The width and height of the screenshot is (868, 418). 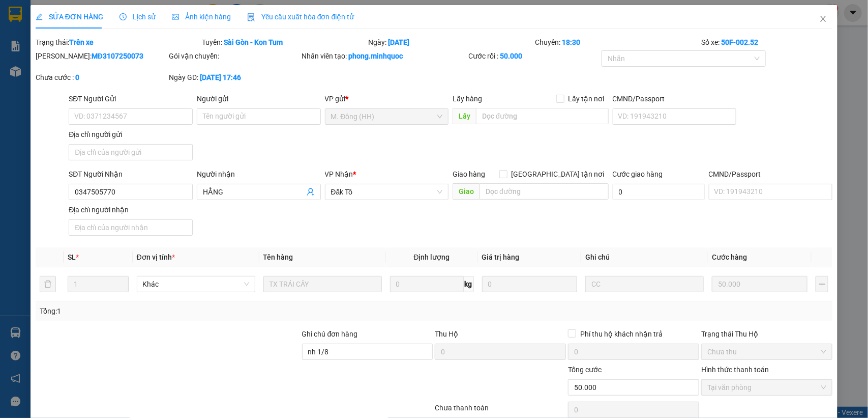 What do you see at coordinates (659, 192) in the screenshot?
I see `input: Cước giao hàng` at bounding box center [659, 192].